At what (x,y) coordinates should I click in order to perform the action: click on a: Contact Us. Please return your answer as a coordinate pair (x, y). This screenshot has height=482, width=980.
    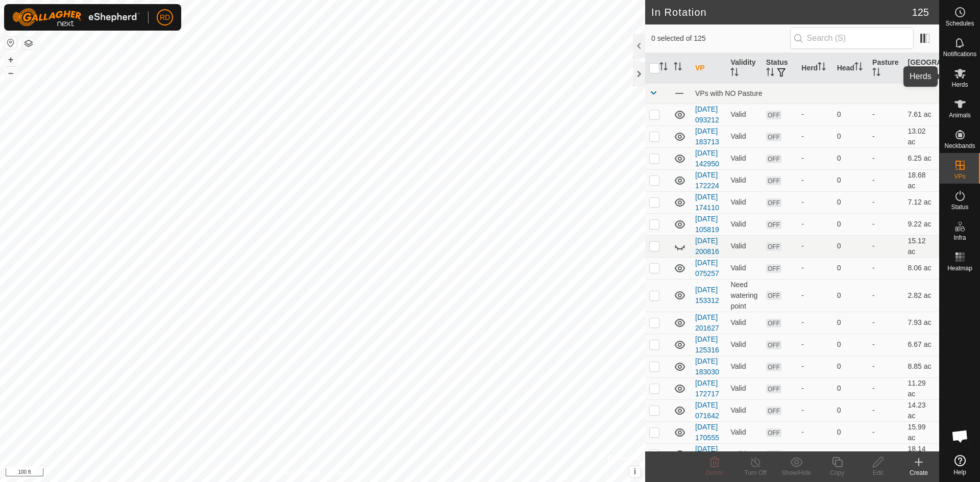
    Looking at the image, I should click on (347, 474).